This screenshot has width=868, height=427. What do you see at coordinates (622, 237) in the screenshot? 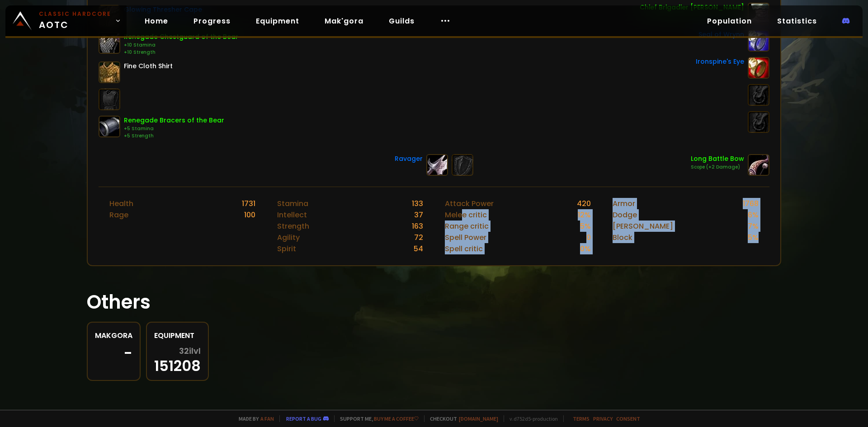
I see `div: Block` at bounding box center [622, 237].